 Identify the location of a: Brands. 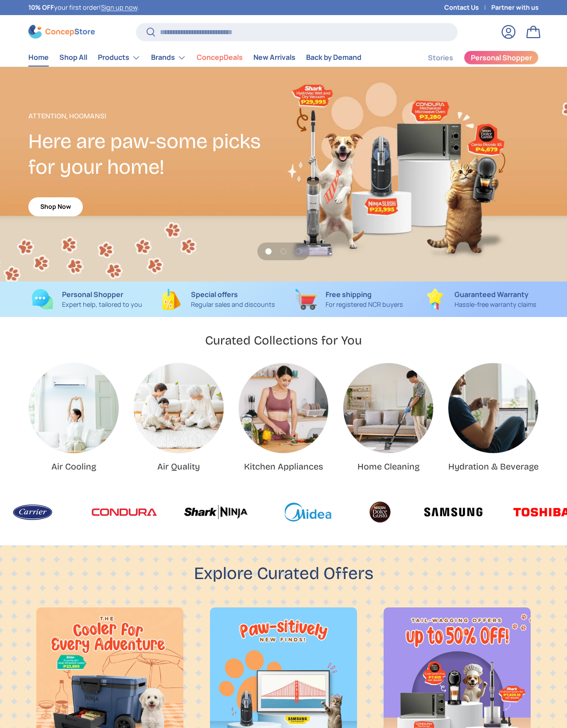
(168, 58).